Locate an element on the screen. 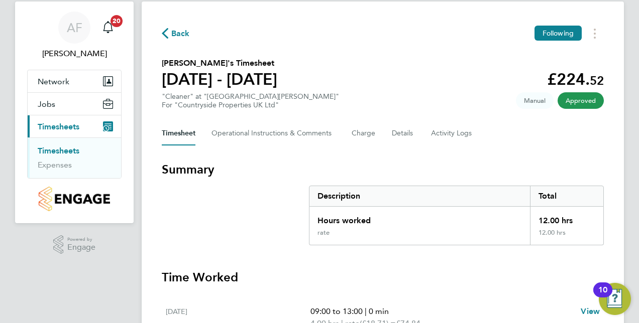 This screenshot has height=323, width=639. button: Operational Instructions & Comments is located at coordinates (273, 134).